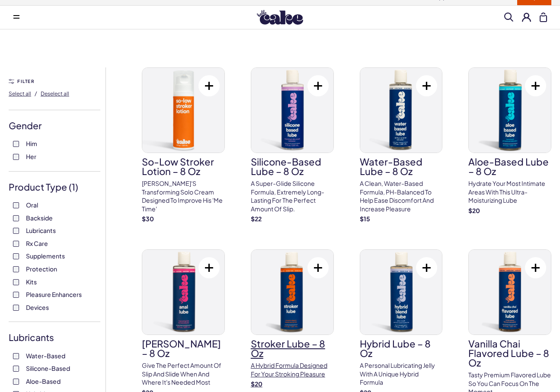  I want to click on span: Pleasure Enhancers, so click(53, 295).